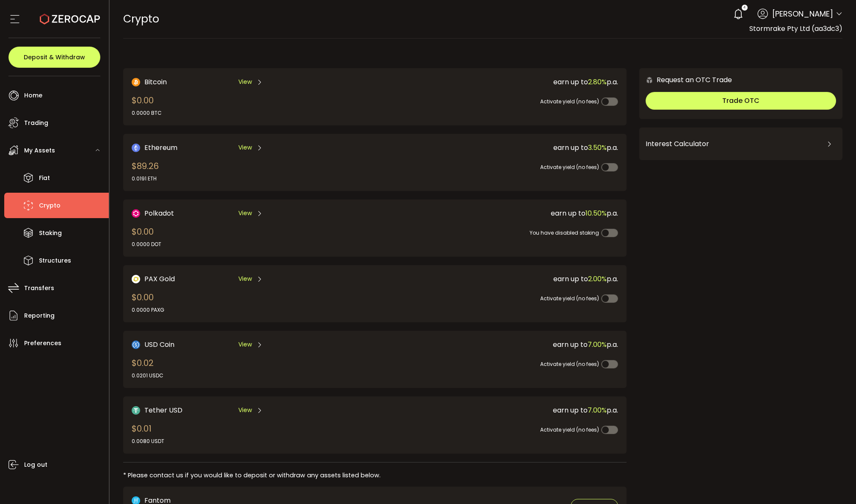 Image resolution: width=856 pixels, height=504 pixels. I want to click on div: $89.26, so click(145, 171).